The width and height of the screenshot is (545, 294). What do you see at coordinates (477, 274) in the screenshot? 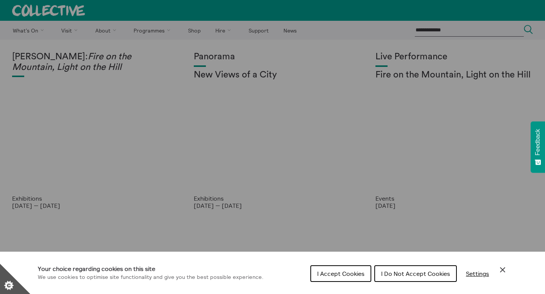
I see `span: Settings` at bounding box center [477, 274].